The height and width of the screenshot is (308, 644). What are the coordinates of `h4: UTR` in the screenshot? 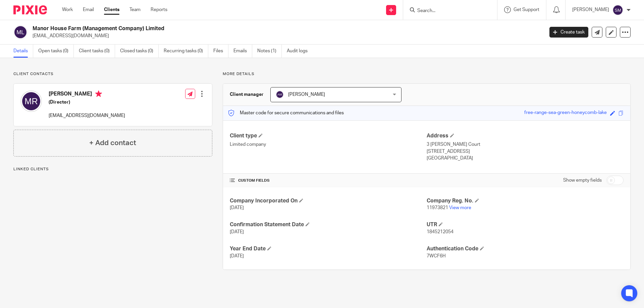 It's located at (525, 225).